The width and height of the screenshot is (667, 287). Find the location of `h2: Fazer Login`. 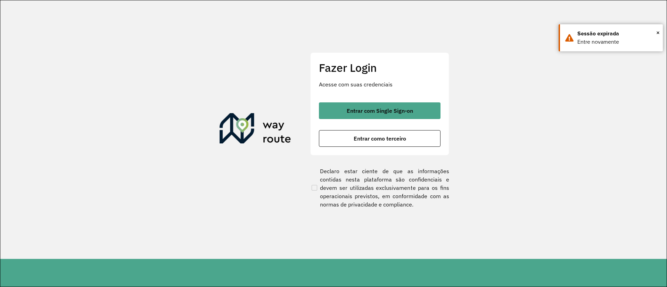

h2: Fazer Login is located at coordinates (379, 68).